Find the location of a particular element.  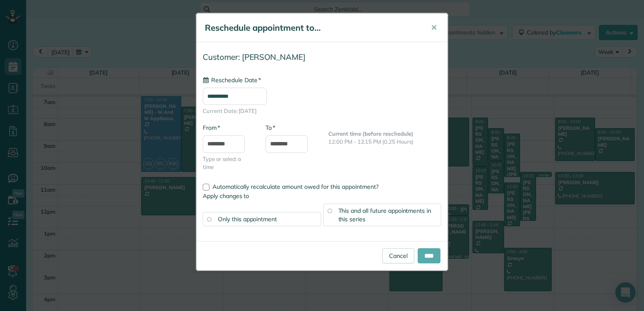

a: Cancel is located at coordinates (399, 255).